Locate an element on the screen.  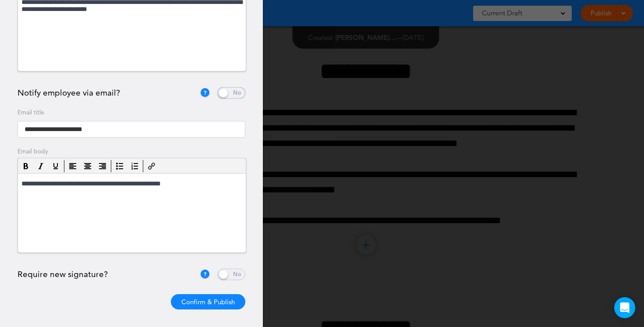
div: Align left is located at coordinates (73, 166).